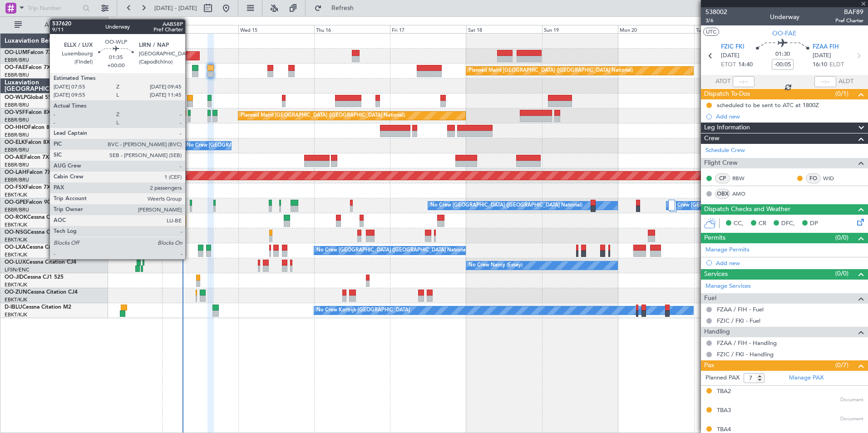 The image size is (868, 433). Describe the element at coordinates (38, 307) in the screenshot. I see `a: D-IBLUCessna Citation M2` at that location.